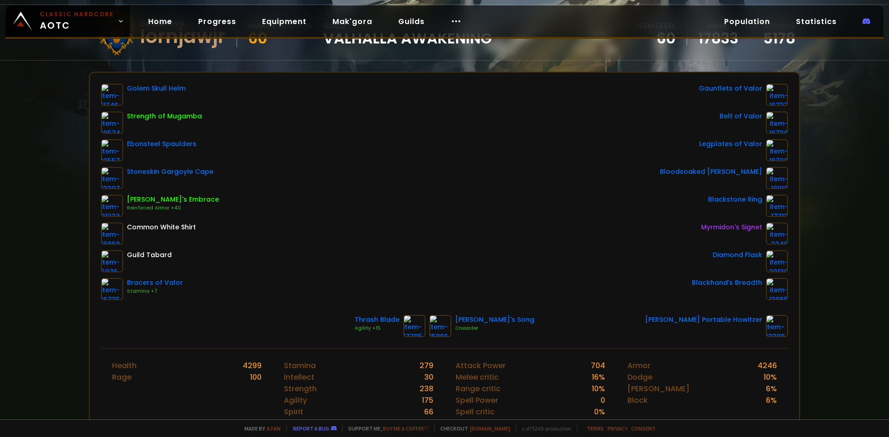 Image resolution: width=889 pixels, height=437 pixels. What do you see at coordinates (112, 178) in the screenshot?
I see `img: item-13397` at bounding box center [112, 178].